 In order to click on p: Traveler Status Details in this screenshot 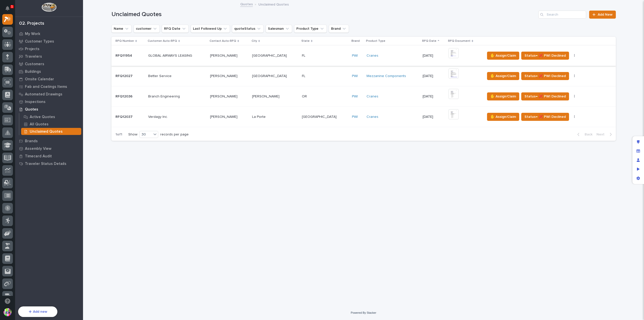, I will do `click(46, 164)`.